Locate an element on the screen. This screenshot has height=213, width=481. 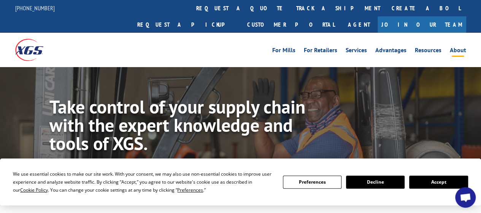
a: Resources is located at coordinates (428, 51).